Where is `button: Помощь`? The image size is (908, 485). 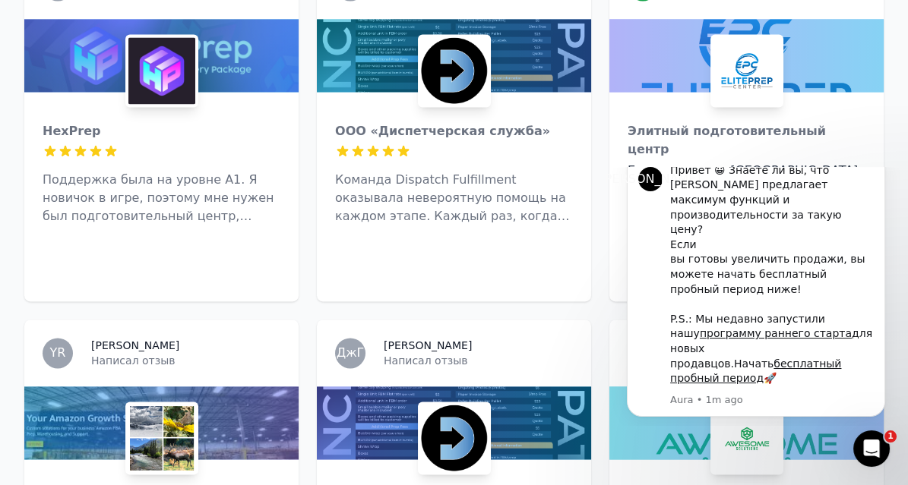 button: Помощь is located at coordinates (253, 373).